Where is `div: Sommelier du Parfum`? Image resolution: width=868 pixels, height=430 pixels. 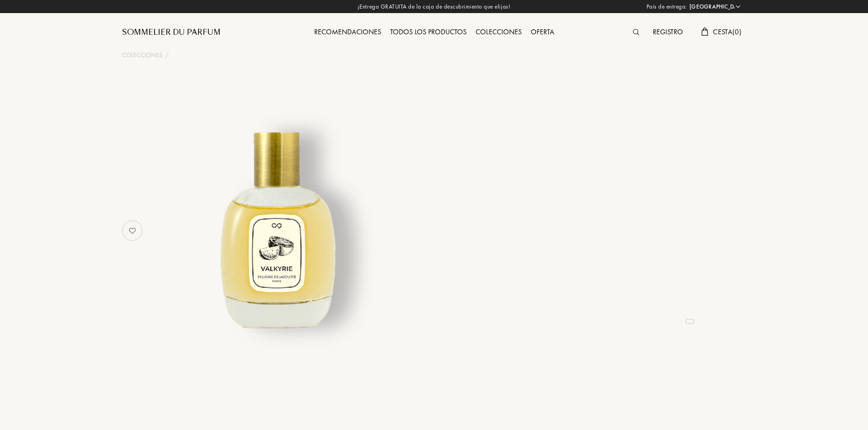 div: Sommelier du Parfum is located at coordinates (171, 32).